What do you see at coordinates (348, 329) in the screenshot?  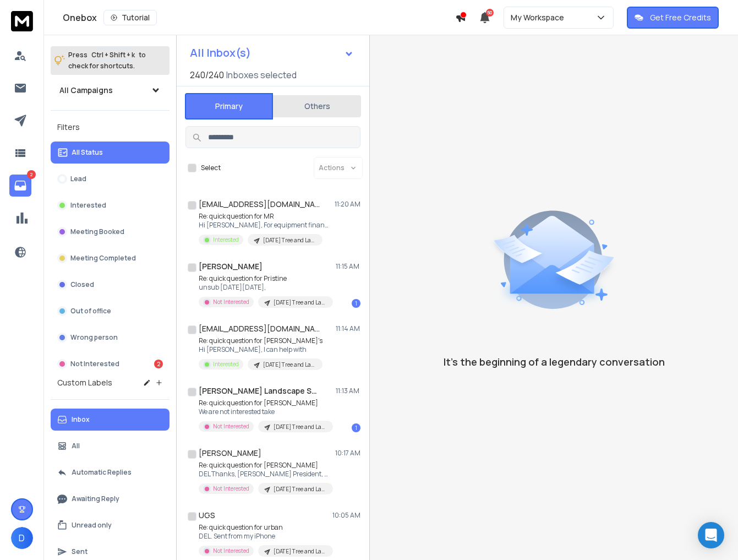 I see `p: 11:14 AM` at bounding box center [348, 329].